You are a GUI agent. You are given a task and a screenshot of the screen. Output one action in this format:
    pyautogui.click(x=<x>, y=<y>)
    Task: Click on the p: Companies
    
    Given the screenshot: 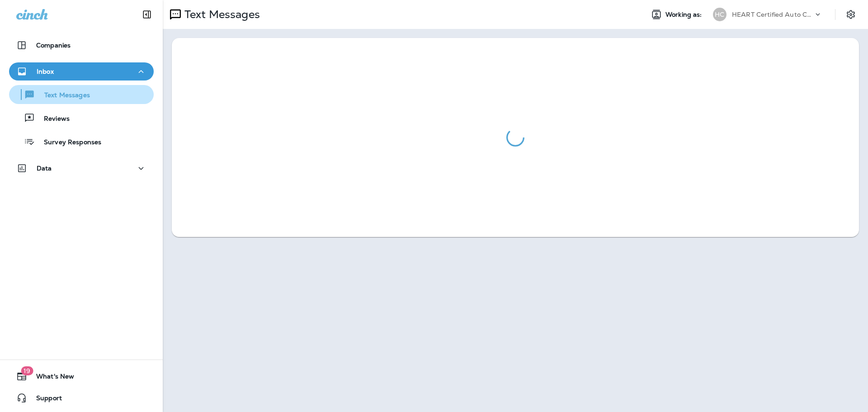 What is the action you would take?
    pyautogui.click(x=54, y=45)
    